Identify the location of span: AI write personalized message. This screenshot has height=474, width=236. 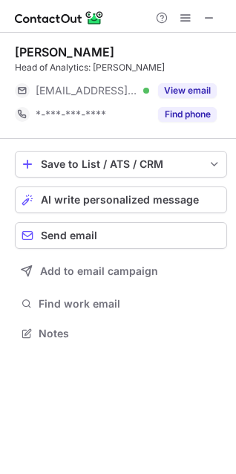
(120, 200).